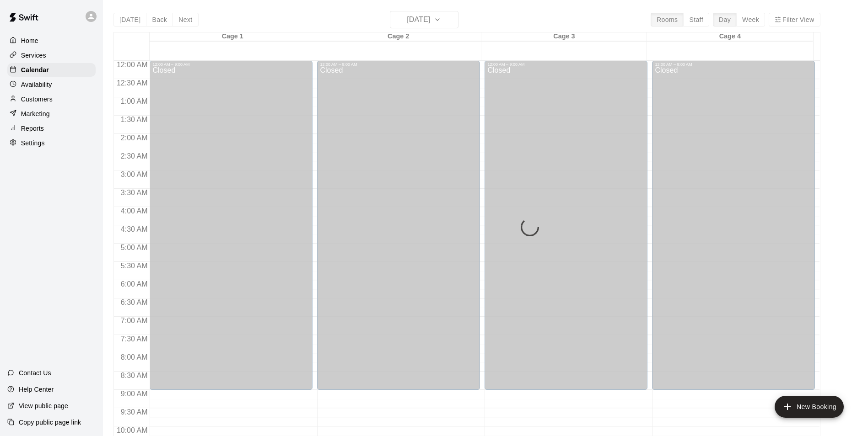  I want to click on span: 5:00 AM, so click(134, 247).